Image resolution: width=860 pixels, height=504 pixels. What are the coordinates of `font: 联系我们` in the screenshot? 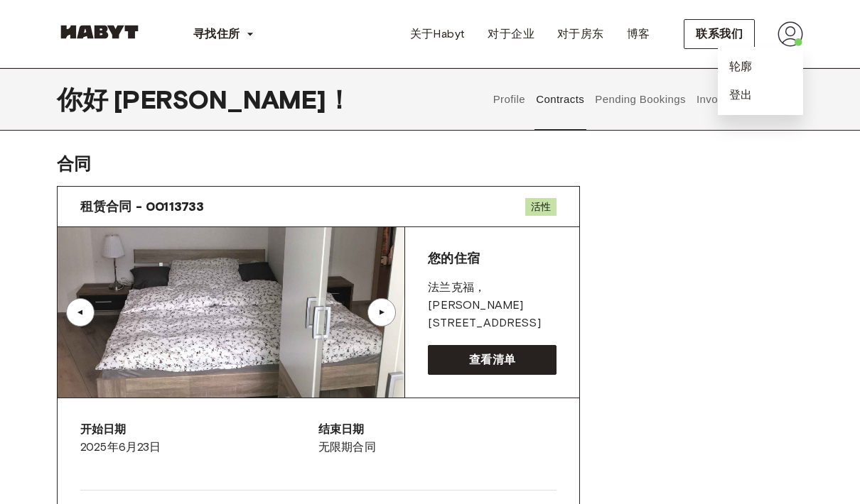 It's located at (719, 34).